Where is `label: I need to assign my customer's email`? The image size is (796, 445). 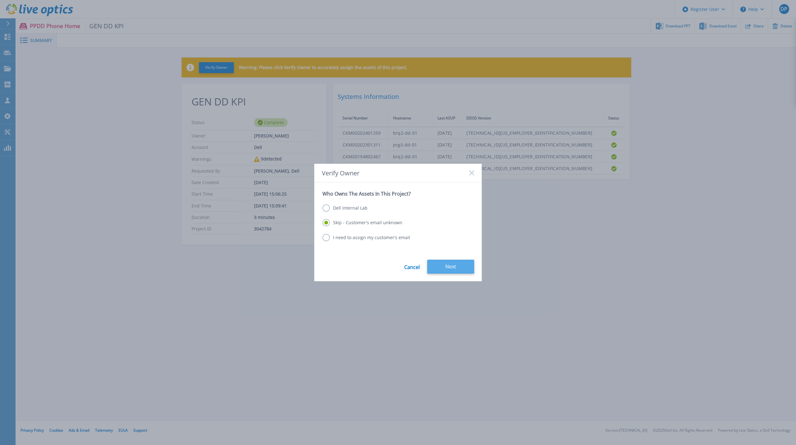 label: I need to assign my customer's email is located at coordinates (366, 237).